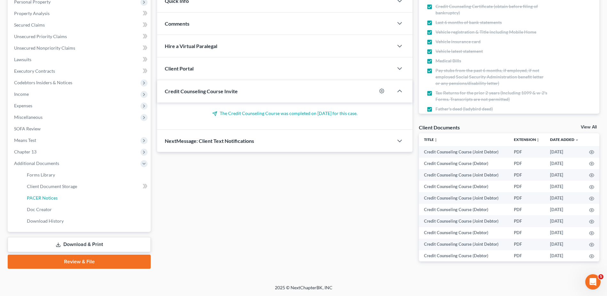 This screenshot has height=296, width=607. Describe the element at coordinates (52, 186) in the screenshot. I see `span: Client Document Storage` at that location.